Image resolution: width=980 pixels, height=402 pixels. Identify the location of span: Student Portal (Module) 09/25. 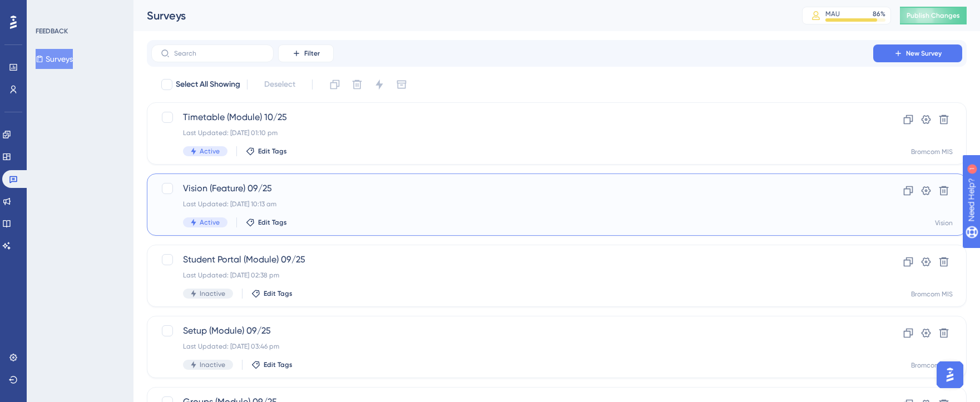
(512, 260).